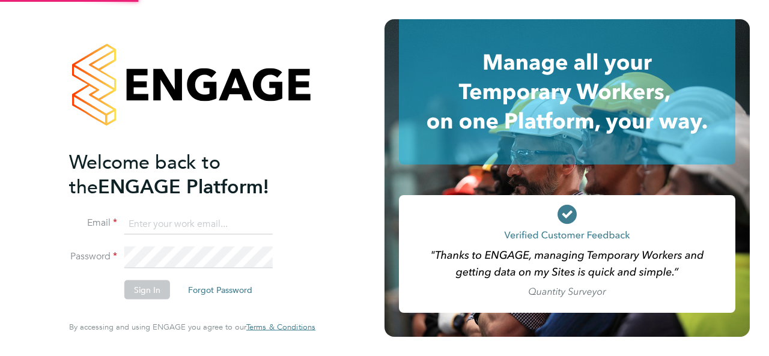 The width and height of the screenshot is (769, 356). I want to click on span: By accessing and using ENGAGE you agree to our, so click(192, 327).